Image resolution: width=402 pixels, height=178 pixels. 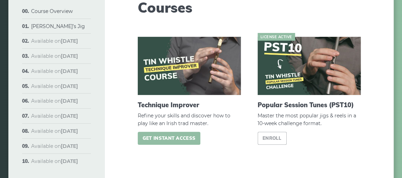 I want to click on a: Get instant access, so click(x=169, y=138).